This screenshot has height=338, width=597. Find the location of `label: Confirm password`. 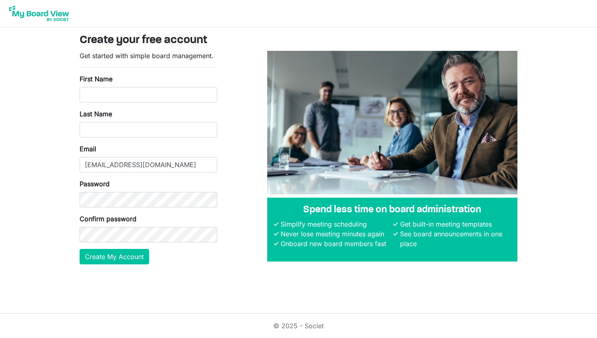

label: Confirm password is located at coordinates (108, 219).